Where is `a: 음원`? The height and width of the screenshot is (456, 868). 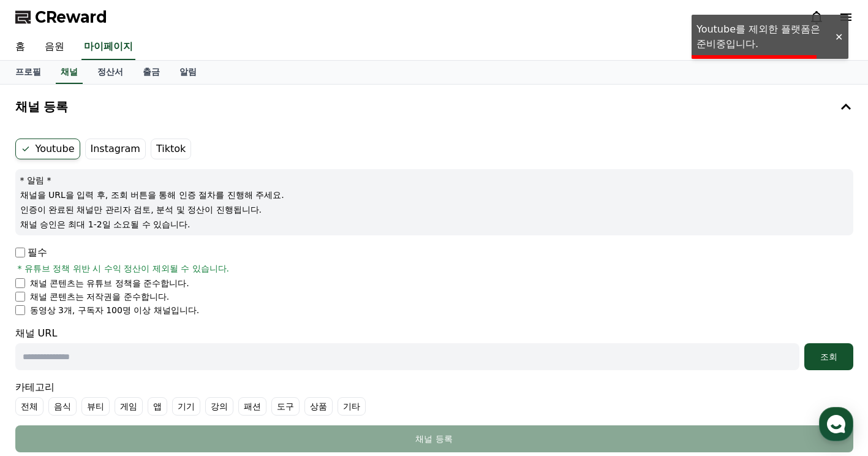
a: 음원 is located at coordinates (55, 47).